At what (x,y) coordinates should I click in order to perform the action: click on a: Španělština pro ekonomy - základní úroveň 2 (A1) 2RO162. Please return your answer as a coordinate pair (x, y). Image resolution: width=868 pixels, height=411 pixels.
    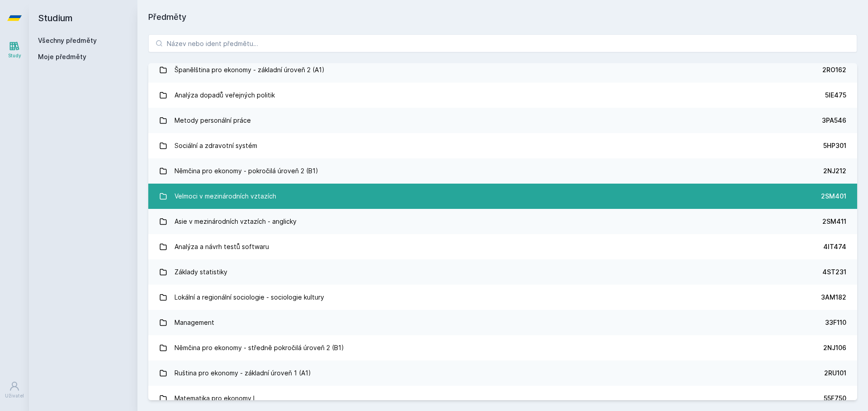
    Looking at the image, I should click on (502, 70).